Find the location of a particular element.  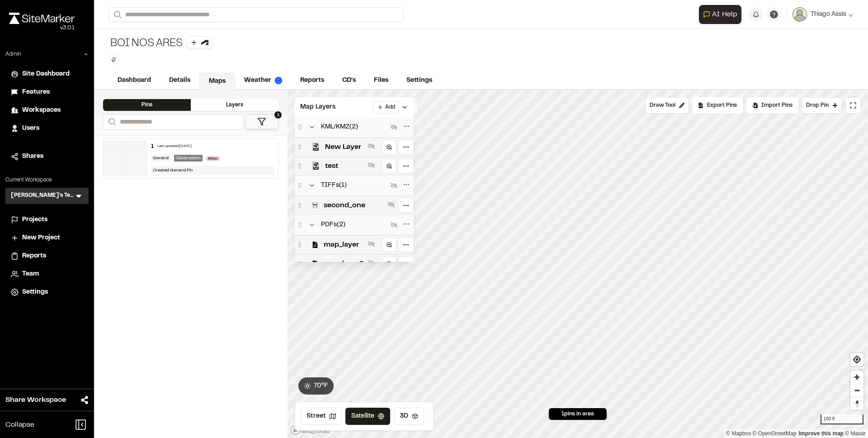

span: Share Workspace is located at coordinates (36, 400).